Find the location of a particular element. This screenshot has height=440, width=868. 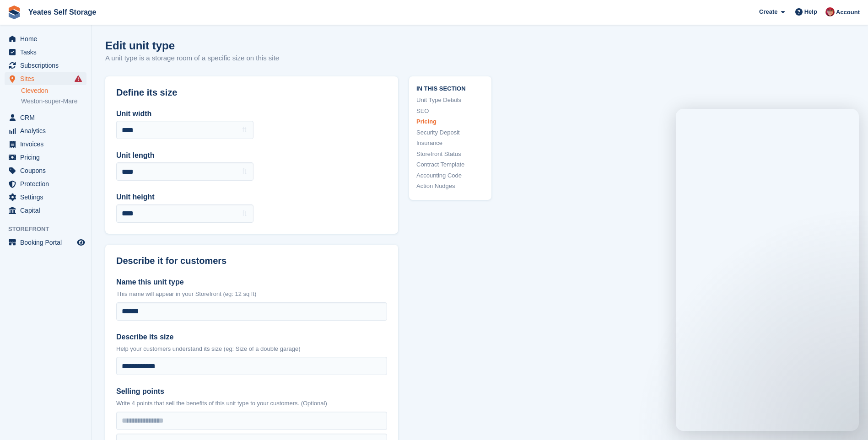

span: Storefront is located at coordinates (49, 229).